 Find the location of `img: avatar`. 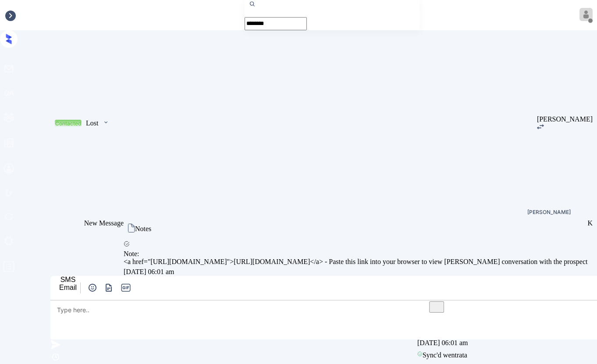

img: avatar is located at coordinates (586, 15).